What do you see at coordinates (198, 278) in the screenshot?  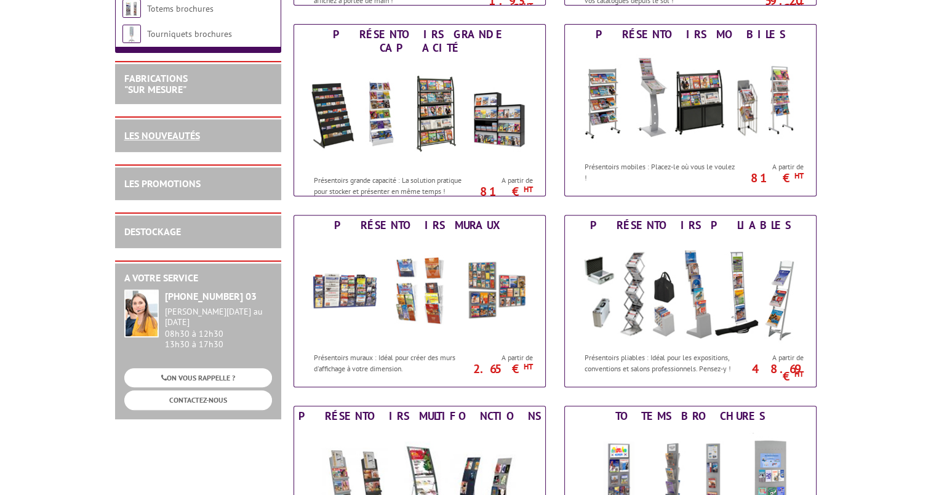 I see `h2: A votre service` at bounding box center [198, 278].